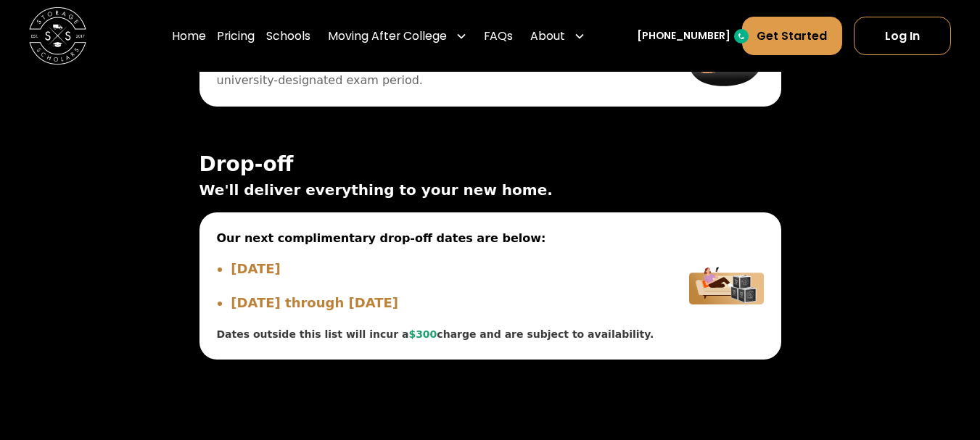 The height and width of the screenshot is (440, 980). What do you see at coordinates (903, 35) in the screenshot?
I see `a: Log In` at bounding box center [903, 35].